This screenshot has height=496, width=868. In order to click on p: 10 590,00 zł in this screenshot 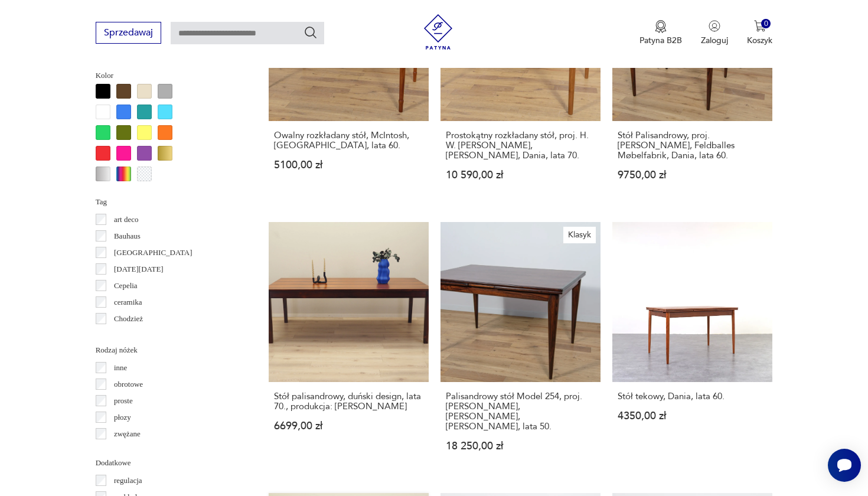, I will do `click(520, 175)`.